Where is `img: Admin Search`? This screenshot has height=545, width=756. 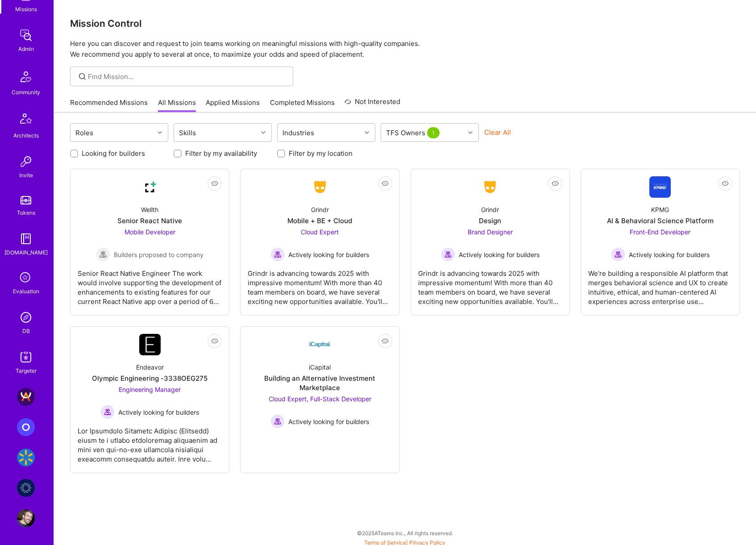 img: Admin Search is located at coordinates (26, 318).